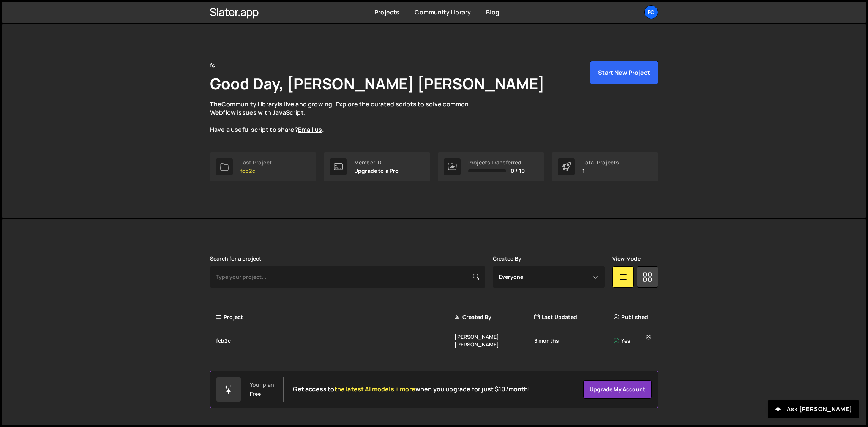  What do you see at coordinates (617, 389) in the screenshot?
I see `a: Upgrade my account` at bounding box center [617, 389].